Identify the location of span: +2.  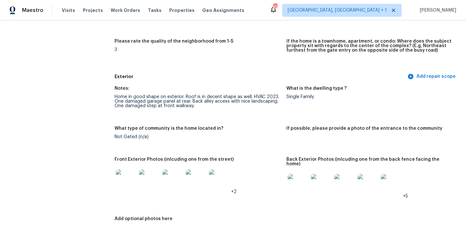
(233, 192).